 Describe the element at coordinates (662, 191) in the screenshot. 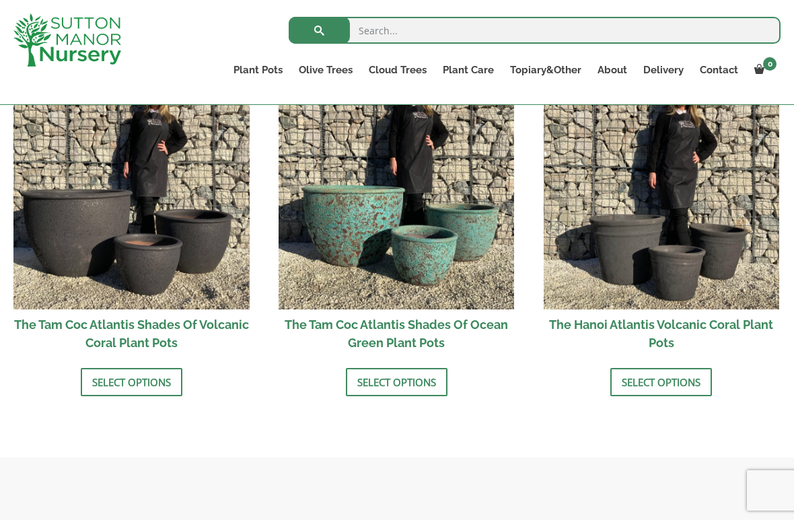

I see `img: The Hanoi Atlantis Volcanic Coral Plant Pots` at that location.